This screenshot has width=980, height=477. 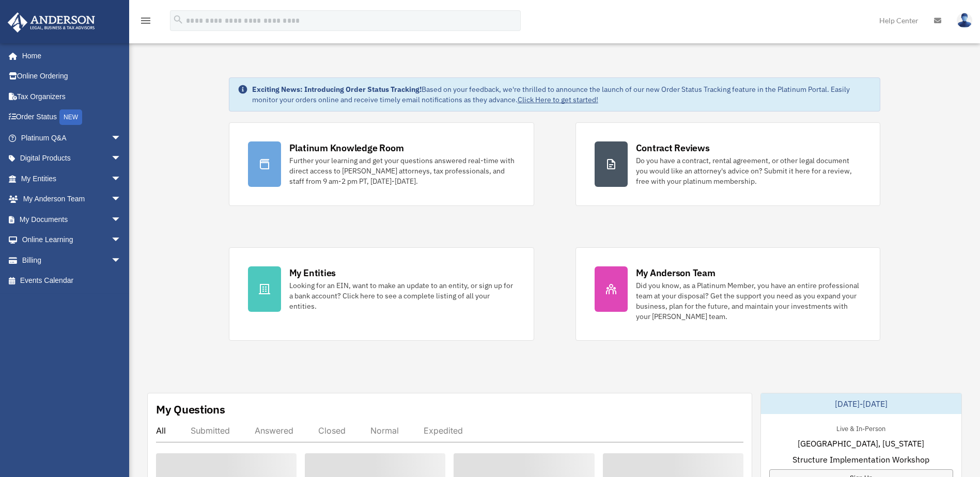 I want to click on a: Digital Productsarrow_drop_down, so click(x=72, y=158).